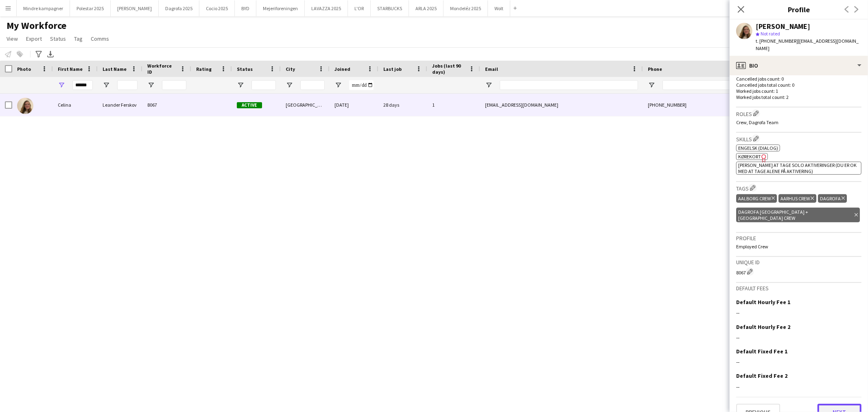 Image resolution: width=868 pixels, height=412 pixels. I want to click on span: First Name, so click(70, 68).